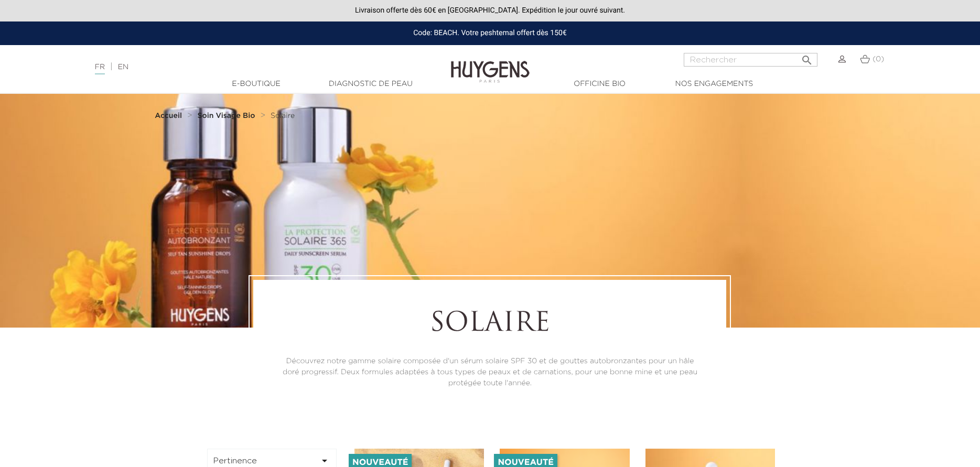  What do you see at coordinates (490, 64) in the screenshot?
I see `img: Huygens` at bounding box center [490, 64].